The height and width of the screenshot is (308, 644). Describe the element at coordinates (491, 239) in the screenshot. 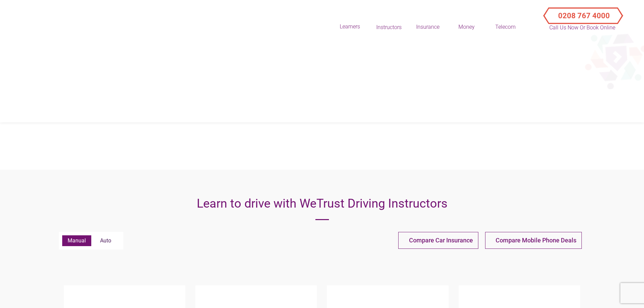

I see `img: PURPLE-Group-47` at that location.